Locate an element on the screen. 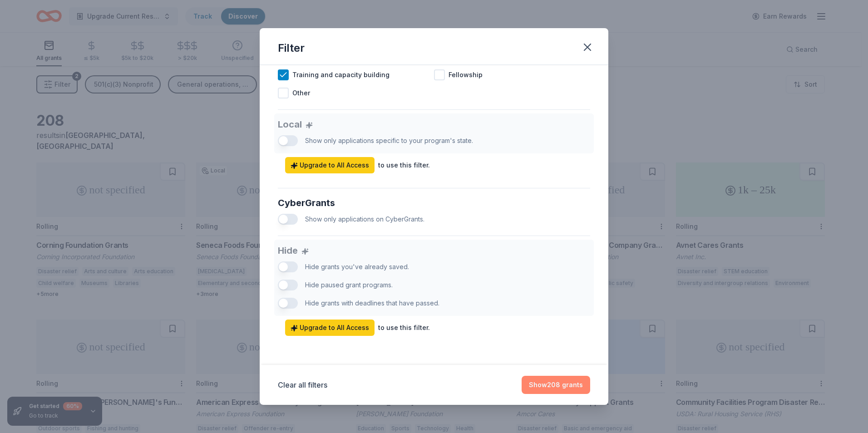 The height and width of the screenshot is (433, 868). button: Clear all filters is located at coordinates (302, 385).